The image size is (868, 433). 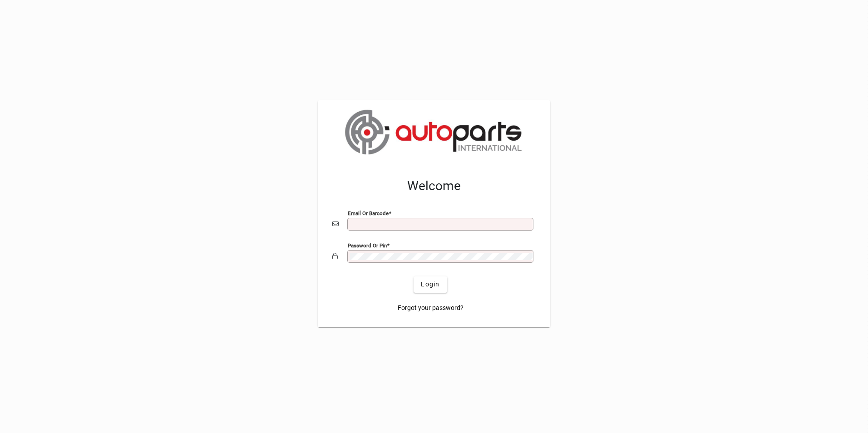 What do you see at coordinates (434, 186) in the screenshot?
I see `h2: Welcome` at bounding box center [434, 186].